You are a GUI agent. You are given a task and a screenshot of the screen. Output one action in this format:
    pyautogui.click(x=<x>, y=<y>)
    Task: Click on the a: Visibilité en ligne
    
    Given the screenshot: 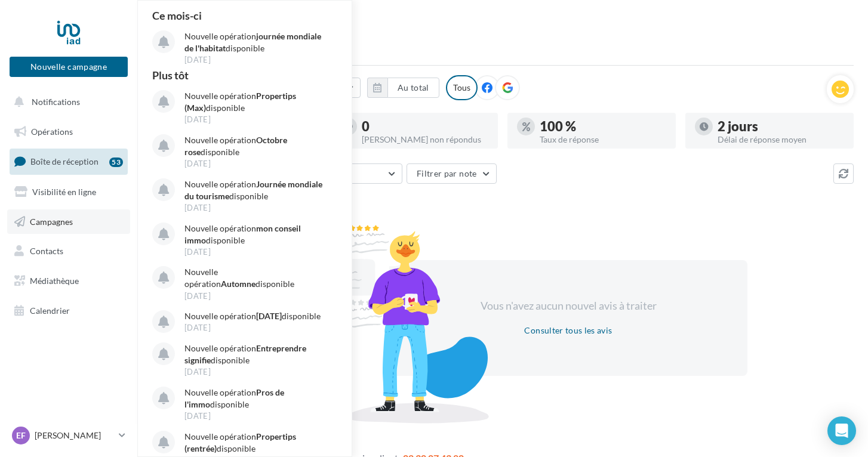 What is the action you would take?
    pyautogui.click(x=68, y=192)
    